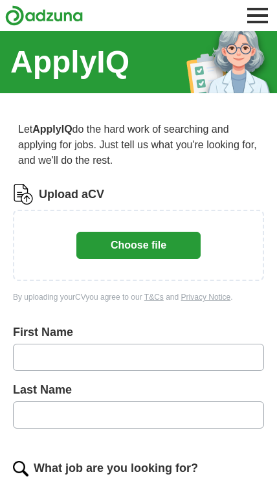  I want to click on img: CV Icon, so click(23, 194).